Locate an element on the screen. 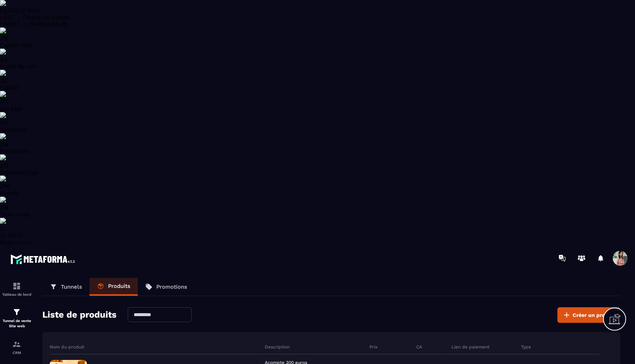 This screenshot has height=364, width=635. p: Tunnels is located at coordinates (71, 287).